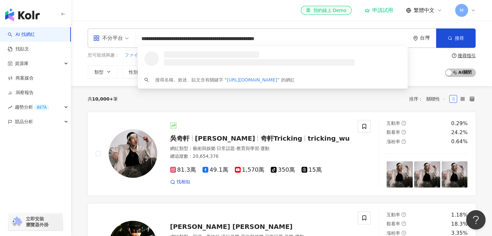 This screenshot has height=236, width=492. I want to click on span: 教育與學習, so click(248, 149).